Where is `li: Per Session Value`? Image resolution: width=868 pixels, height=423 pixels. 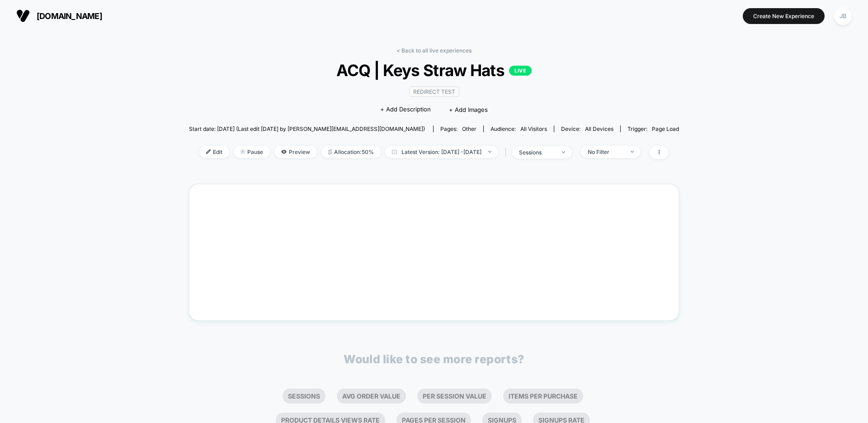
li: Per Session Value is located at coordinates (455, 395).